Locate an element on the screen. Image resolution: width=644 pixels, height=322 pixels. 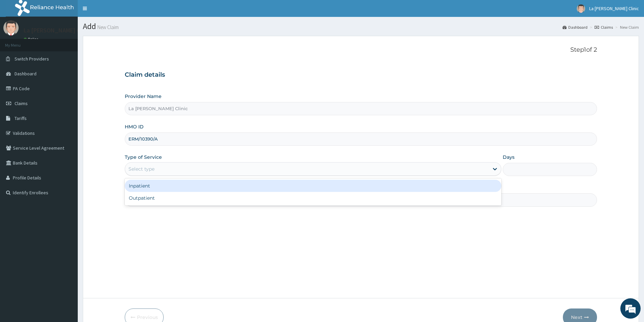
li: New Claim is located at coordinates (626, 27).